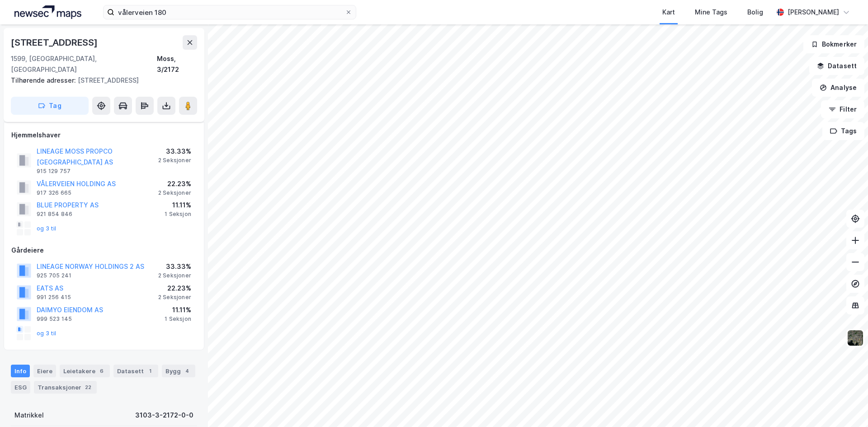 Image resolution: width=868 pixels, height=427 pixels. Describe the element at coordinates (843, 131) in the screenshot. I see `button: Tags` at that location.